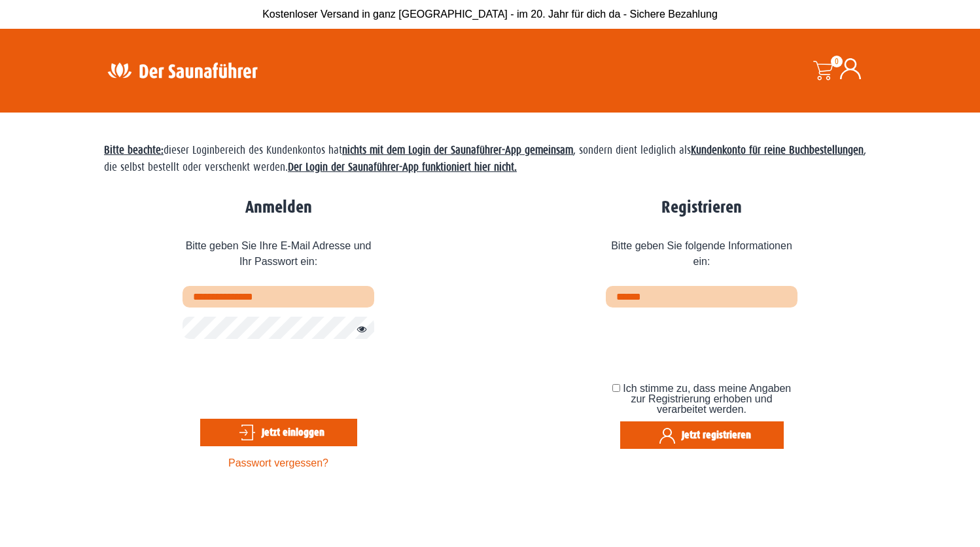 This screenshot has width=980, height=547. What do you see at coordinates (134, 150) in the screenshot?
I see `span: Bitte beachte:` at bounding box center [134, 150].